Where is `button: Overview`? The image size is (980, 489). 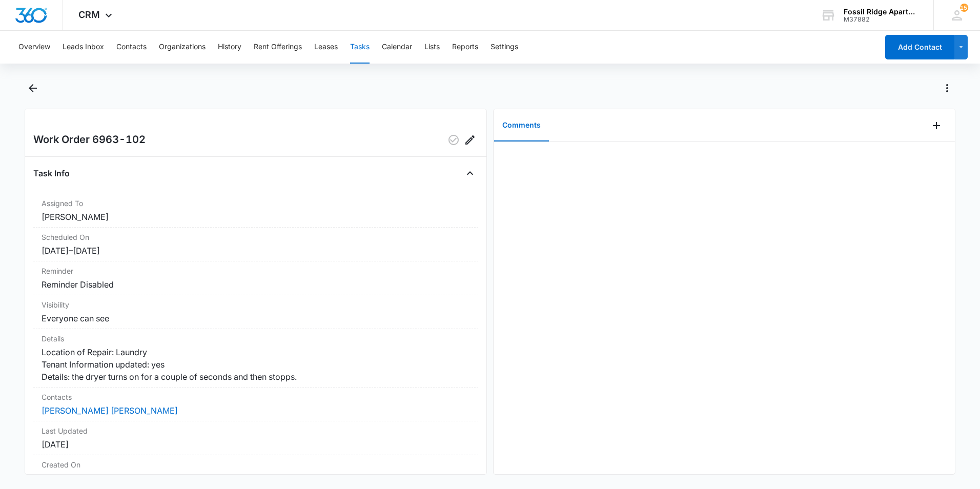
button: Overview is located at coordinates (34, 47).